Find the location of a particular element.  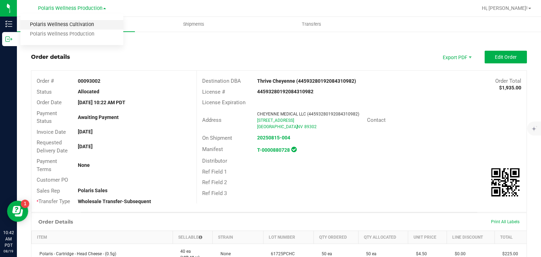

strong: 20250815-004 is located at coordinates (274, 138).